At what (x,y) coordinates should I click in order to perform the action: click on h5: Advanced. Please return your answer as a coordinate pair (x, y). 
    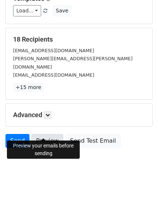
    Looking at the image, I should click on (79, 115).